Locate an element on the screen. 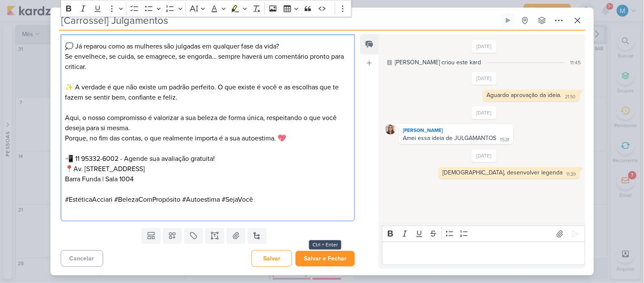 The image size is (644, 283). p: #EstéticaAcciari #BelezaComPropósito #Autoestima #SejaVocê is located at coordinates (207, 199).